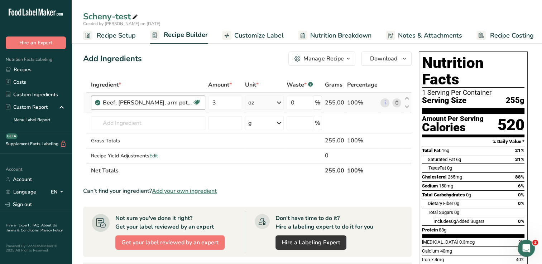 The image size is (542, 264). Describe the element at coordinates (511, 125) in the screenshot. I see `div: 520` at that location.